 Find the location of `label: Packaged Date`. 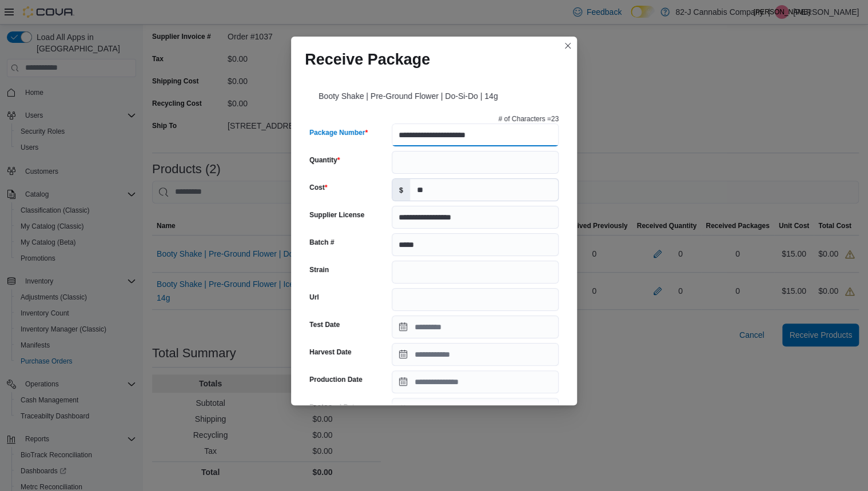

label: Packaged Date is located at coordinates (333, 407).